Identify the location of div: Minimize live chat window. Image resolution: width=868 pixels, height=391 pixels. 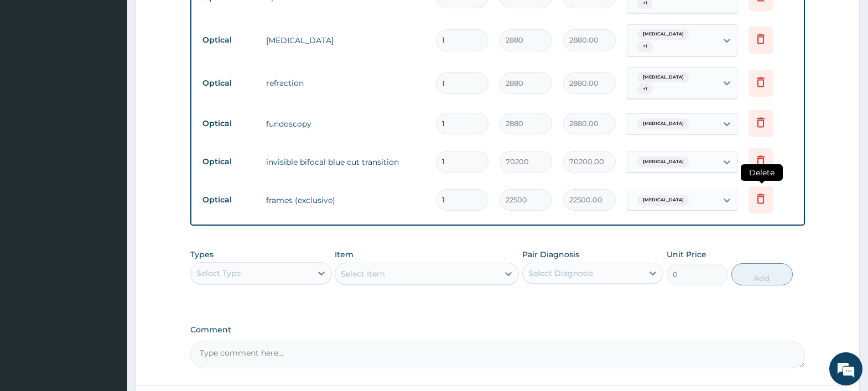
(195, 19).